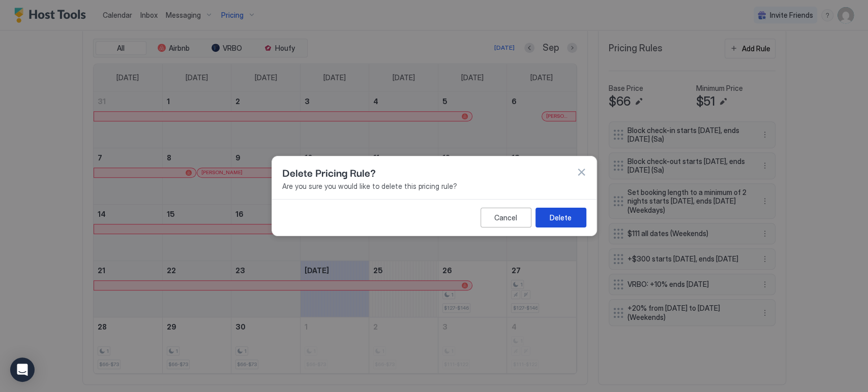 This screenshot has height=392, width=868. I want to click on div: Cancel, so click(505, 217).